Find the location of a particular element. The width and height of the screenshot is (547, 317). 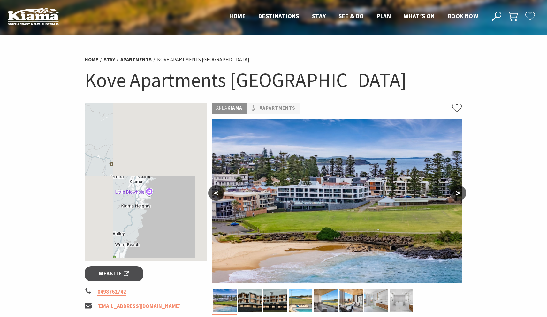

nav: Main Menu is located at coordinates (353, 16).